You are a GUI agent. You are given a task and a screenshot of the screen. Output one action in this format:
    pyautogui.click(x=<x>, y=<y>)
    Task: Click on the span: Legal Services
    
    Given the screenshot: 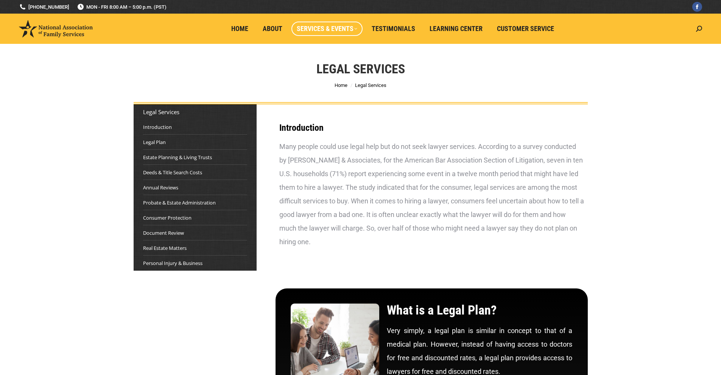 What is the action you would take?
    pyautogui.click(x=371, y=85)
    